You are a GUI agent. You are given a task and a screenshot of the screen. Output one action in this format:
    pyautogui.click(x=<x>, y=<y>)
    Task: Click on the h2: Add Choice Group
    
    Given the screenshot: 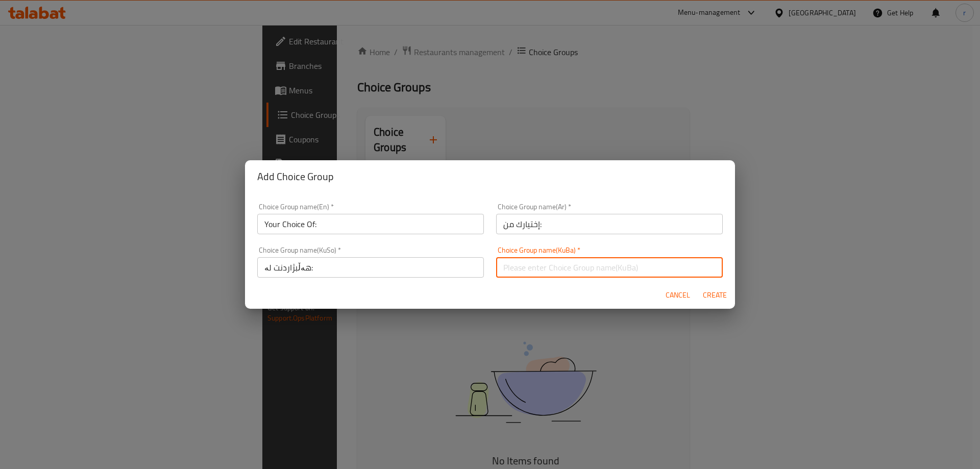 What is the action you would take?
    pyautogui.click(x=490, y=177)
    